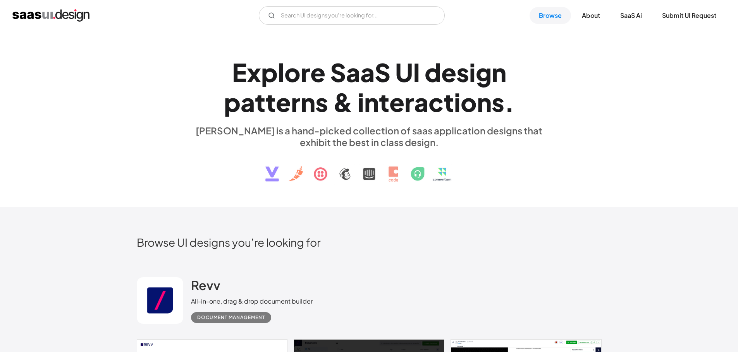 The width and height of the screenshot is (738, 352). What do you see at coordinates (254, 72) in the screenshot?
I see `div: x` at bounding box center [254, 72].